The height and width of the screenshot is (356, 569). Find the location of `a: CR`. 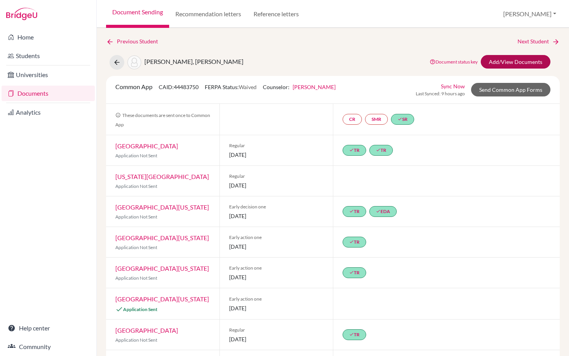

a: CR is located at coordinates (352, 119).